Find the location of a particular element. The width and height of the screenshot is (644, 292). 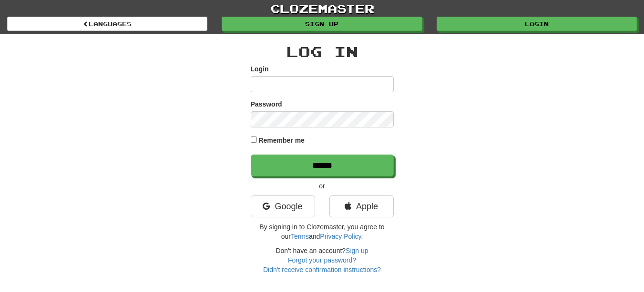

p: or is located at coordinates (322, 186).